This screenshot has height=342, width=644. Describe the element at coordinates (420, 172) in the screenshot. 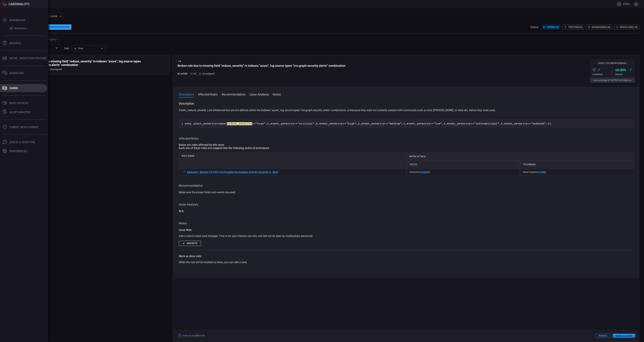

I see `span: Collection ( )` at that location.